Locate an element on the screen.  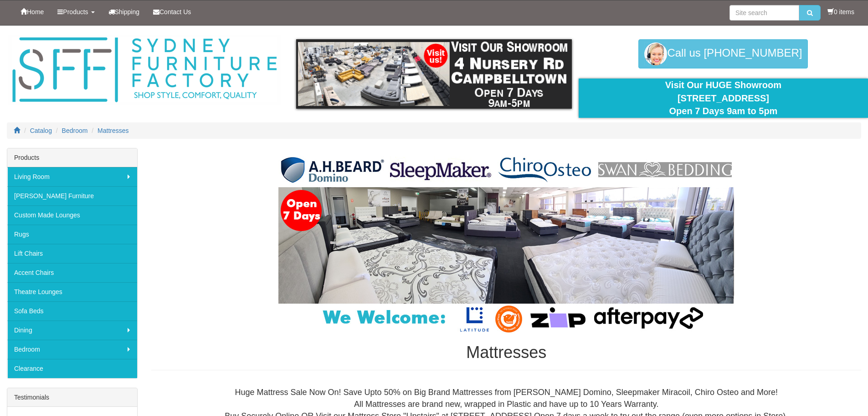
a: Lift Chairs is located at coordinates (72, 253).